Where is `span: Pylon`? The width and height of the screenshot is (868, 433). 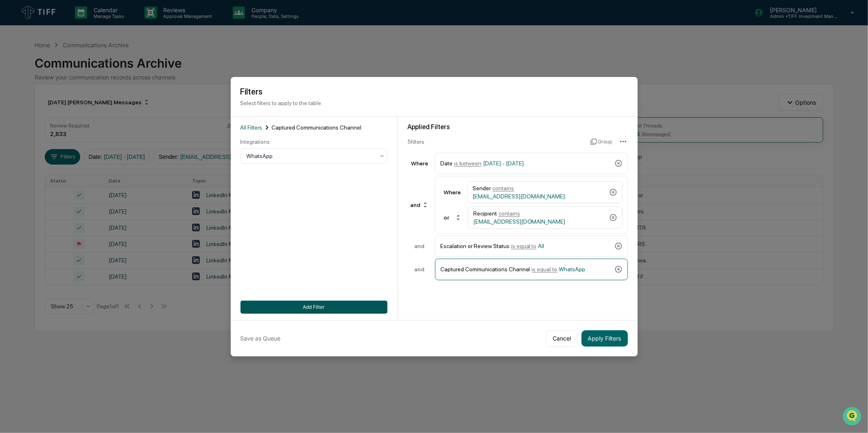
span: Pylon is located at coordinates (90, 141).